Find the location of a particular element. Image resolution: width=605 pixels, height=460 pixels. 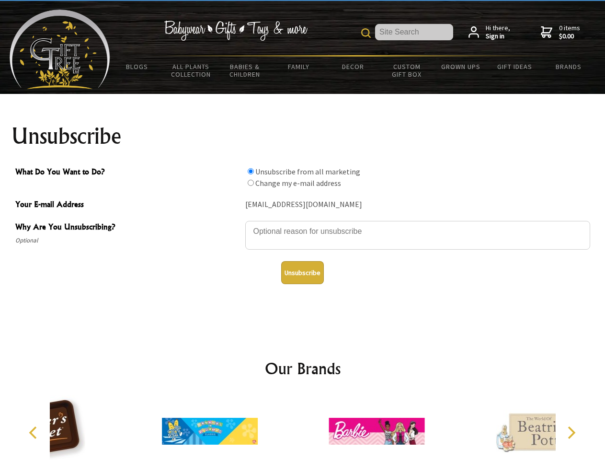

h2: Our Brands is located at coordinates (303, 369).